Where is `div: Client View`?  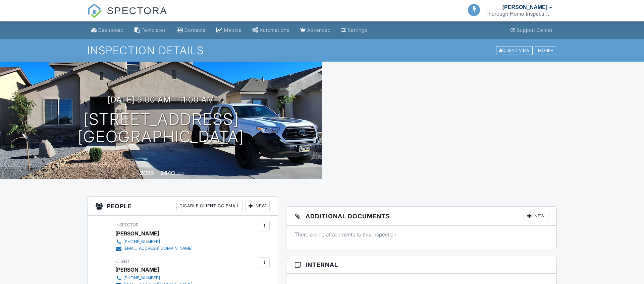
div: Client View is located at coordinates (514, 50).